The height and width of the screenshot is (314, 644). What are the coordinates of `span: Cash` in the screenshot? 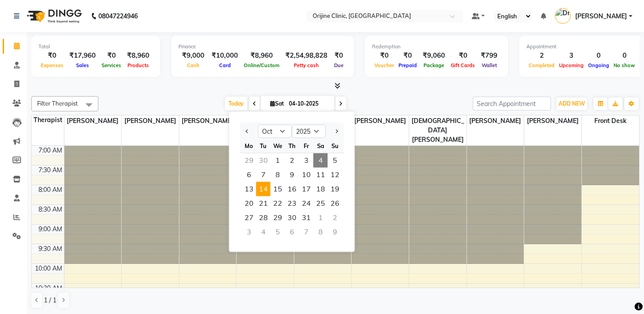 It's located at (193, 65).